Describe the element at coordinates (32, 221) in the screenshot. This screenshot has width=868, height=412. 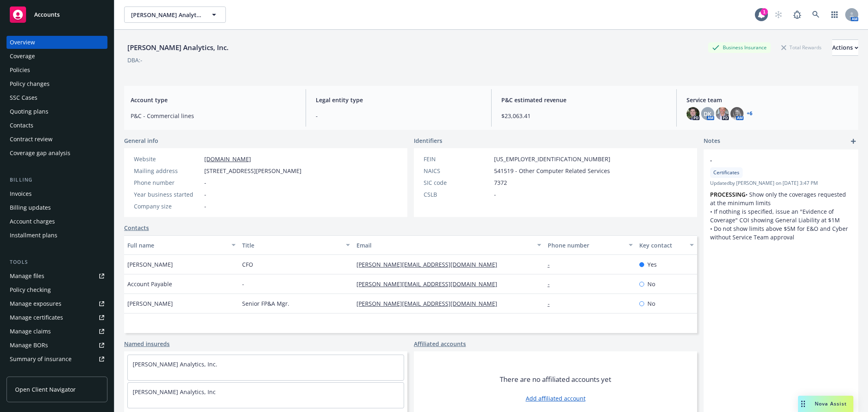
I see `div: Account charges` at that location.